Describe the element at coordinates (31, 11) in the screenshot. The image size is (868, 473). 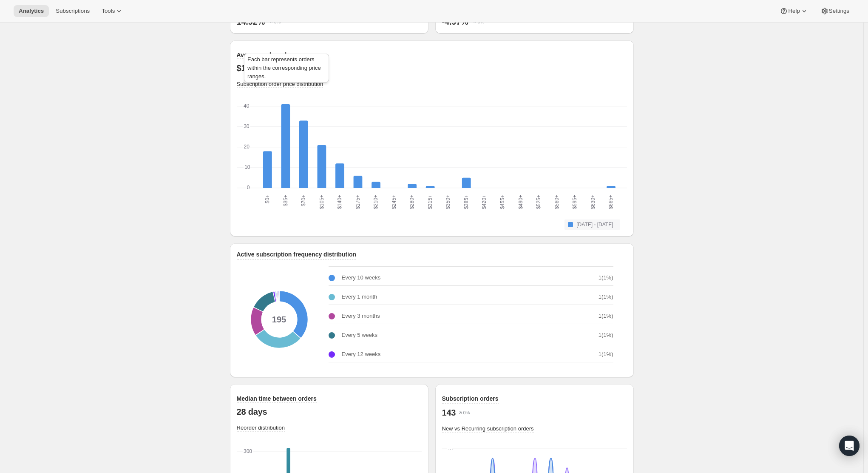
I see `button: Analytics` at that location.